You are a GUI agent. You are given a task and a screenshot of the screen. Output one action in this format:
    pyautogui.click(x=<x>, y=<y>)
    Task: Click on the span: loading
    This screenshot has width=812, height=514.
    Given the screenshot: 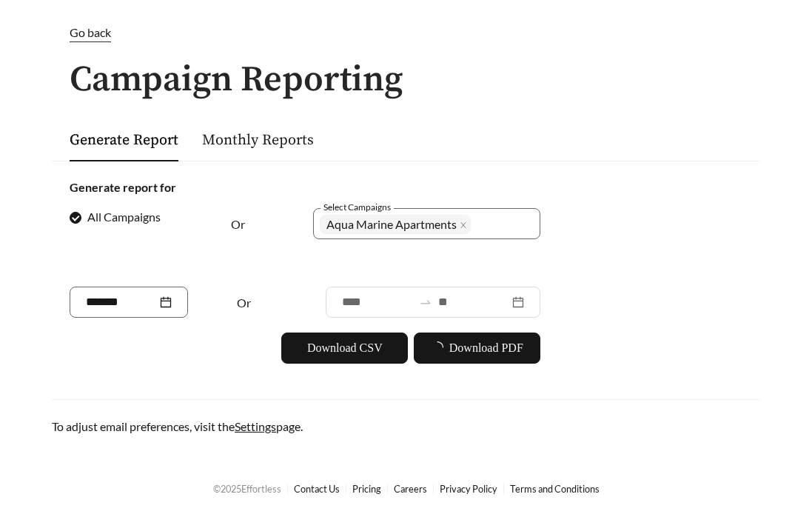 What is the action you would take?
    pyautogui.click(x=440, y=347)
    